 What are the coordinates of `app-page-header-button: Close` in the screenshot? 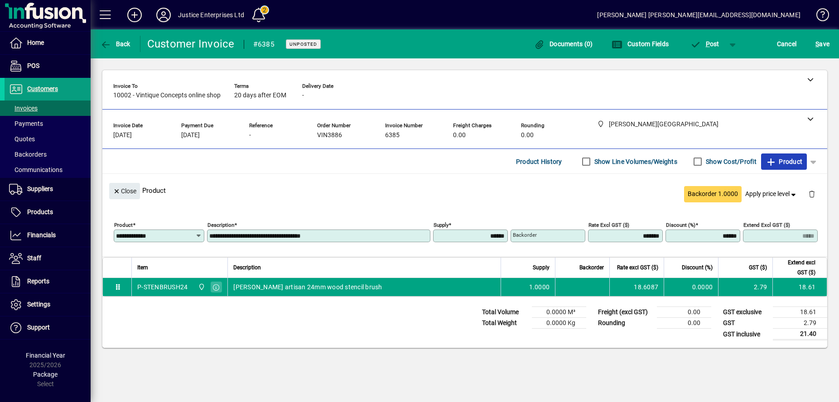 It's located at (125, 191).